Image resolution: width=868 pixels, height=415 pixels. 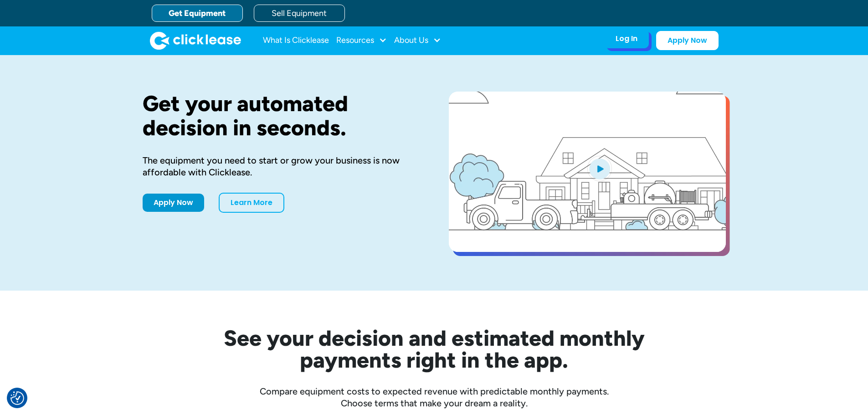 What do you see at coordinates (195, 40) in the screenshot?
I see `a: home` at bounding box center [195, 40].